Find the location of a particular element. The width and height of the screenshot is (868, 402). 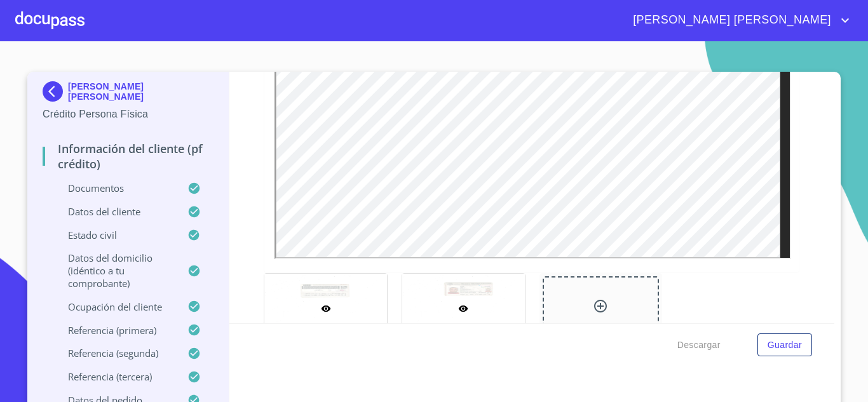

p: Información del cliente (PF crédito) is located at coordinates (127, 157).